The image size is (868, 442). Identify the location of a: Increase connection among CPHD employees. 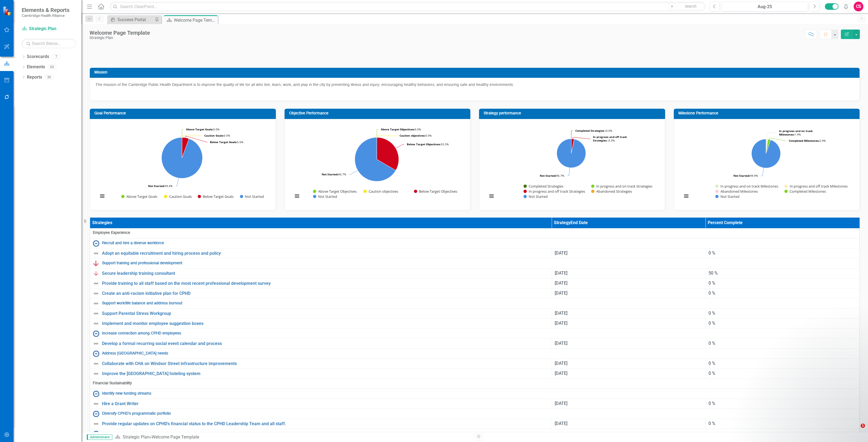
(479, 333).